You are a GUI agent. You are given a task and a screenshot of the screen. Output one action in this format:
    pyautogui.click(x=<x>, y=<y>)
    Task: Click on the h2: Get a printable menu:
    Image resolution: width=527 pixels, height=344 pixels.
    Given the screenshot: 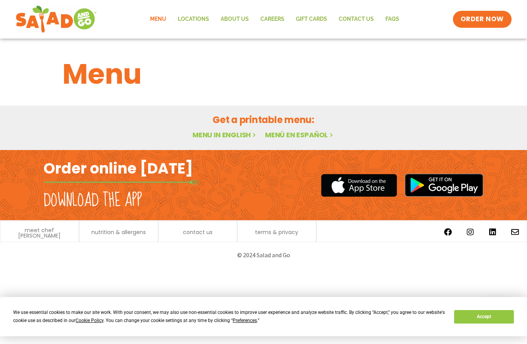 What is the action you would take?
    pyautogui.click(x=264, y=120)
    